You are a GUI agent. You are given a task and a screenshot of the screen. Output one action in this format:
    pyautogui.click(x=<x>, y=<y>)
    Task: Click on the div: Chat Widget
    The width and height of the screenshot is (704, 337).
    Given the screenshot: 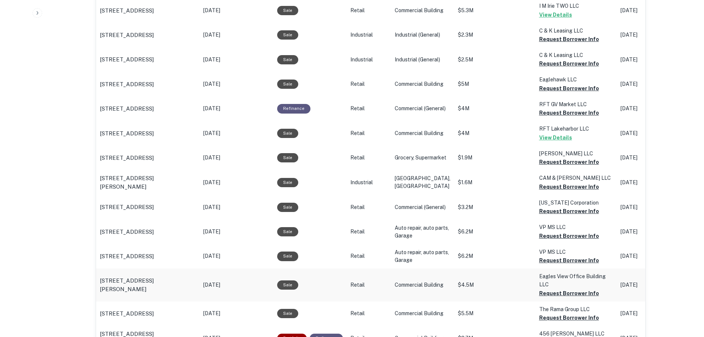 What is the action you would take?
    pyautogui.click(x=685, y=295)
    